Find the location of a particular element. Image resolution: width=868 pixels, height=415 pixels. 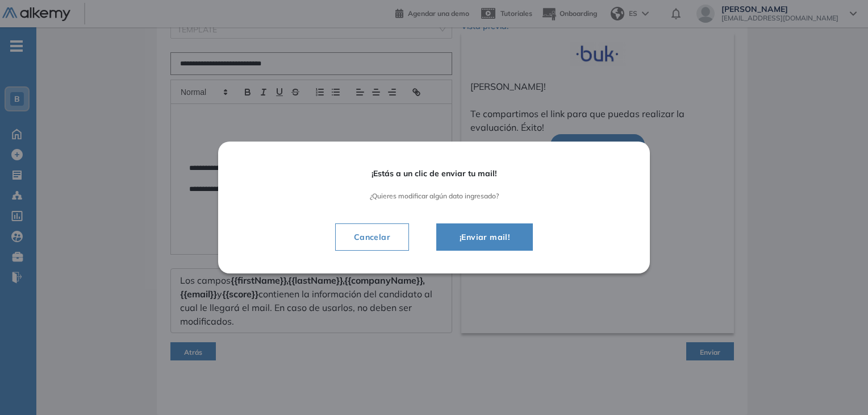

button: ¡Enviar mail! is located at coordinates (485, 237).